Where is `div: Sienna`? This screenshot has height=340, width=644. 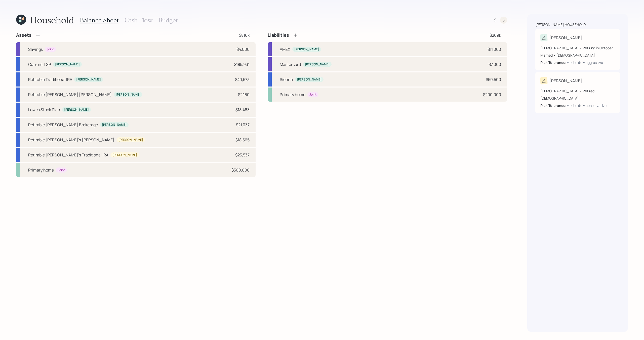 div: Sienna is located at coordinates (287, 79).